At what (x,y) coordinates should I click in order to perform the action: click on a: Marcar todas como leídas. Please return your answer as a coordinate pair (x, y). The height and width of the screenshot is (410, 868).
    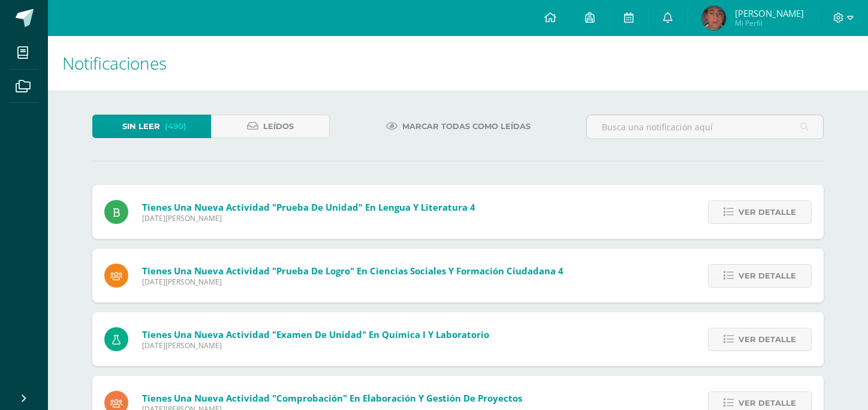
    Looking at the image, I should click on (458, 126).